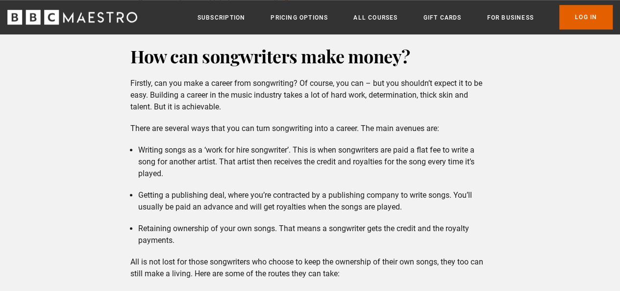  What do you see at coordinates (299, 18) in the screenshot?
I see `a: Pricing Options` at bounding box center [299, 18].